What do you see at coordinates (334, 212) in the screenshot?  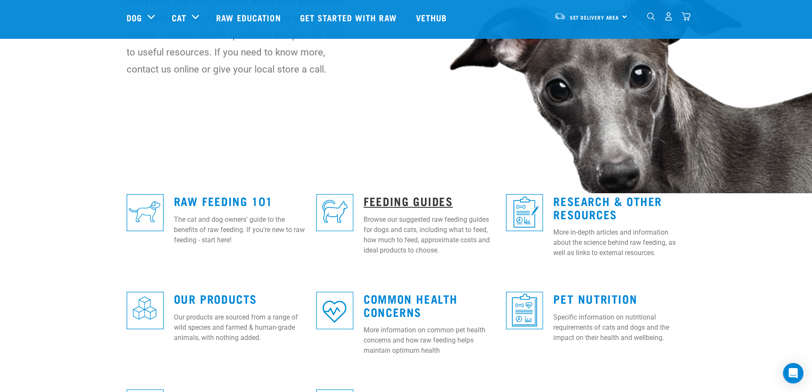 I see `img: re-icons-cat2-sq-blue.png` at bounding box center [334, 212].